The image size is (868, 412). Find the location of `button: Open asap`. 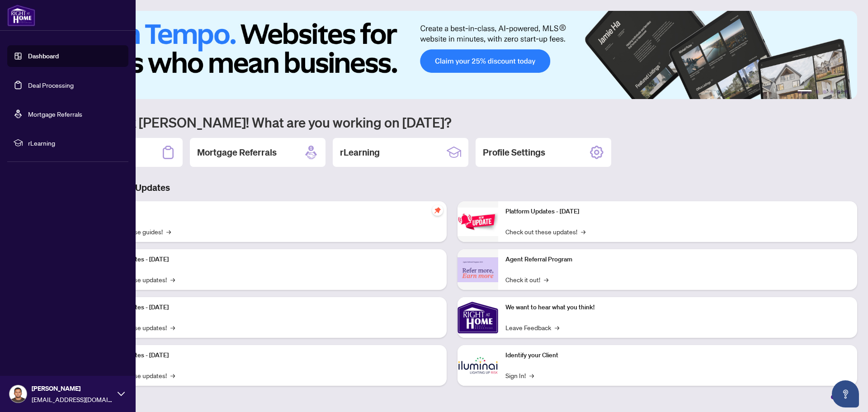

button: Open asap is located at coordinates (845, 393).